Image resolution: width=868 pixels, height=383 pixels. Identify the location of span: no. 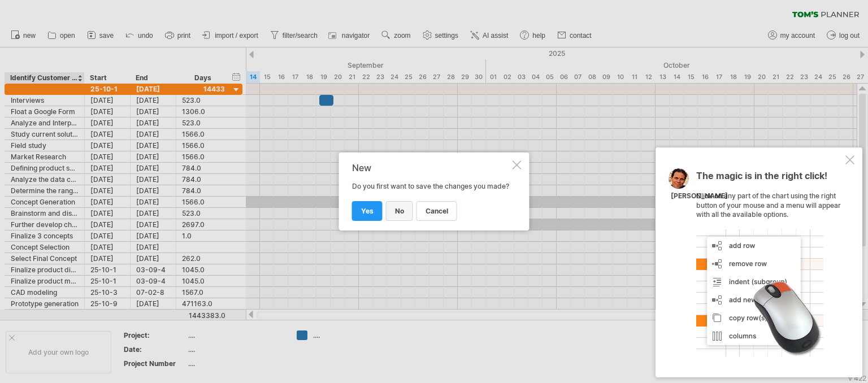
(399, 211).